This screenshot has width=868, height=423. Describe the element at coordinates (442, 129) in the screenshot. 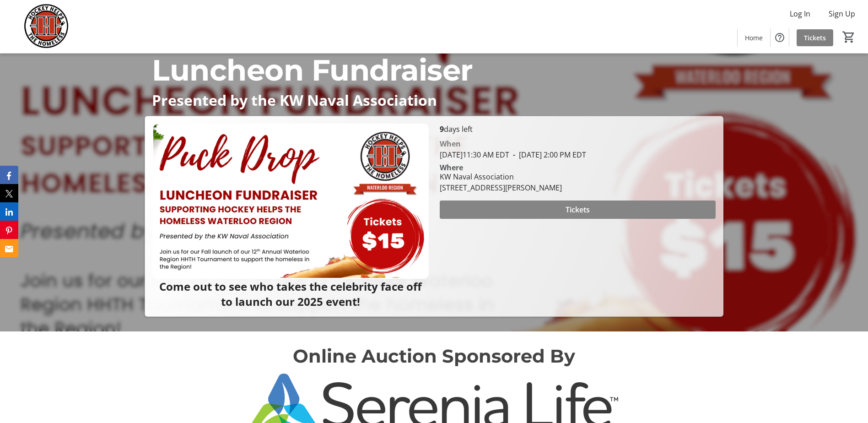

I see `span: 9` at that location.